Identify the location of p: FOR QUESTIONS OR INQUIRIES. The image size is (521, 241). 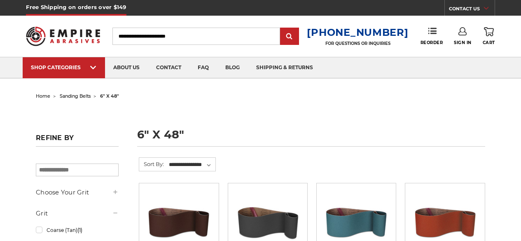
(358, 43).